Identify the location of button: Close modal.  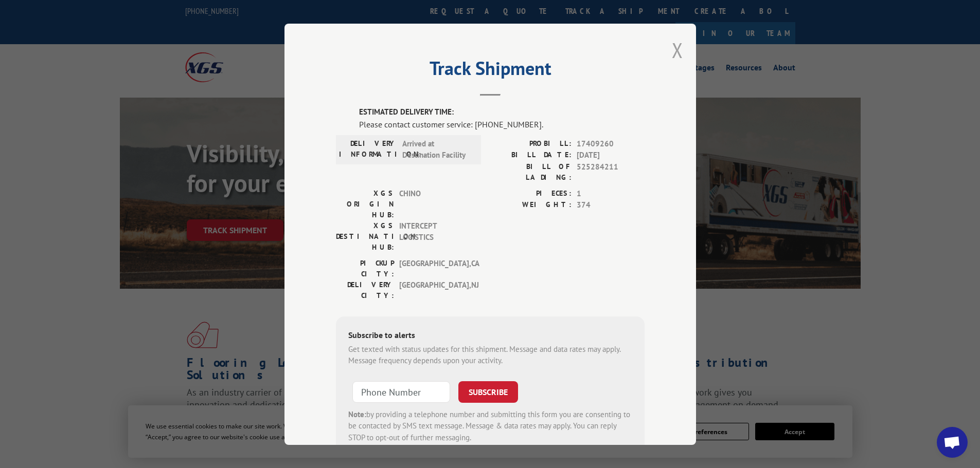
(678, 50).